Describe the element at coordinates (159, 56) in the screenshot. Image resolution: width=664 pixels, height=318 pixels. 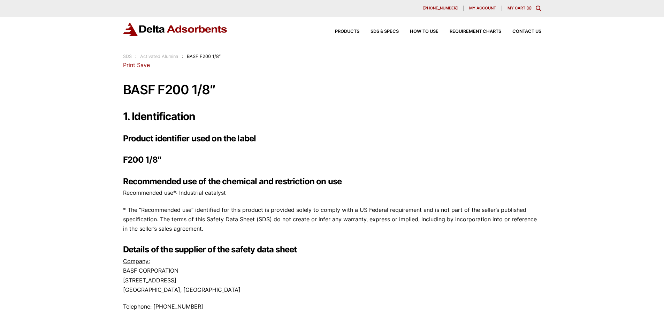
I see `a: Activated Alumina` at that location.